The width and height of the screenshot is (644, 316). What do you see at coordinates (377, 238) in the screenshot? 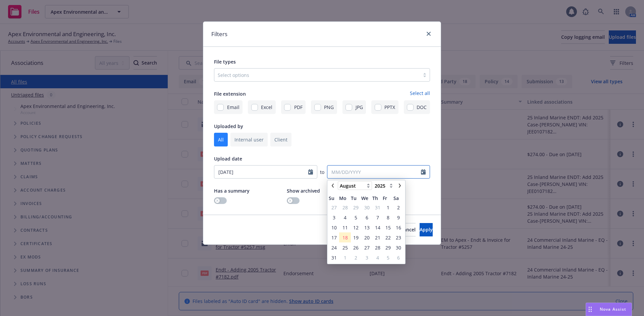
I see `td: 21` at bounding box center [377, 238].